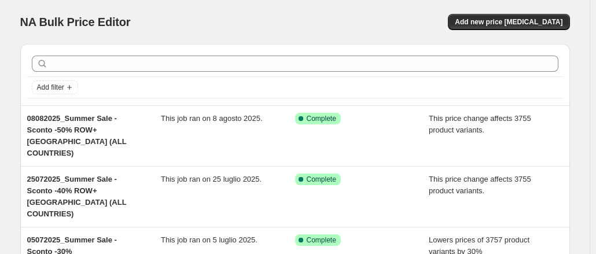 Image resolution: width=596 pixels, height=254 pixels. I want to click on span: This job ran on 8 agosto 2025., so click(212, 118).